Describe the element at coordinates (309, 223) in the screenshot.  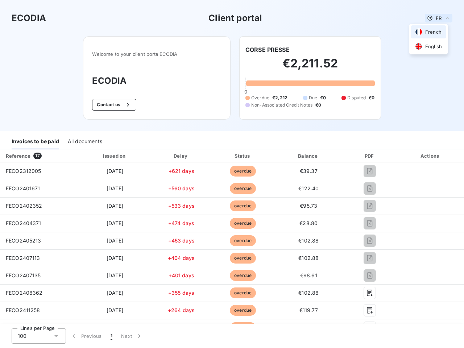
I see `span: €28.80` at that location.